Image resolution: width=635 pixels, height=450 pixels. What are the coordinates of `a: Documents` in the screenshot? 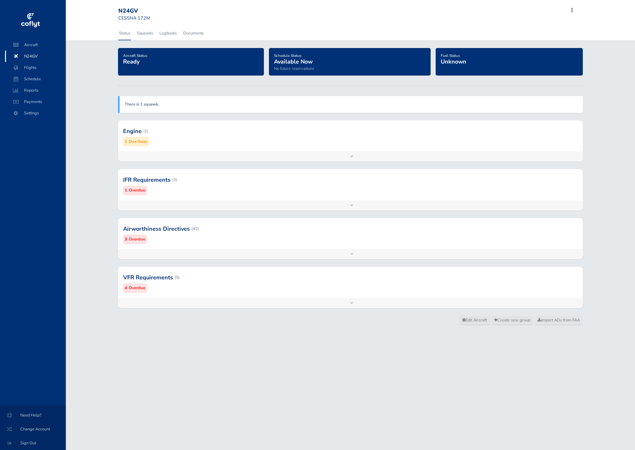 It's located at (193, 33).